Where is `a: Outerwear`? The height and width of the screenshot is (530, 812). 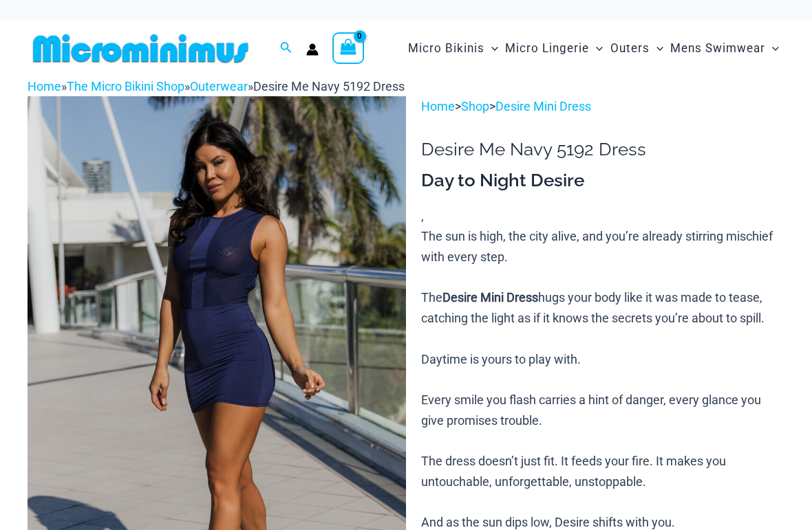 a: Outerwear is located at coordinates (219, 86).